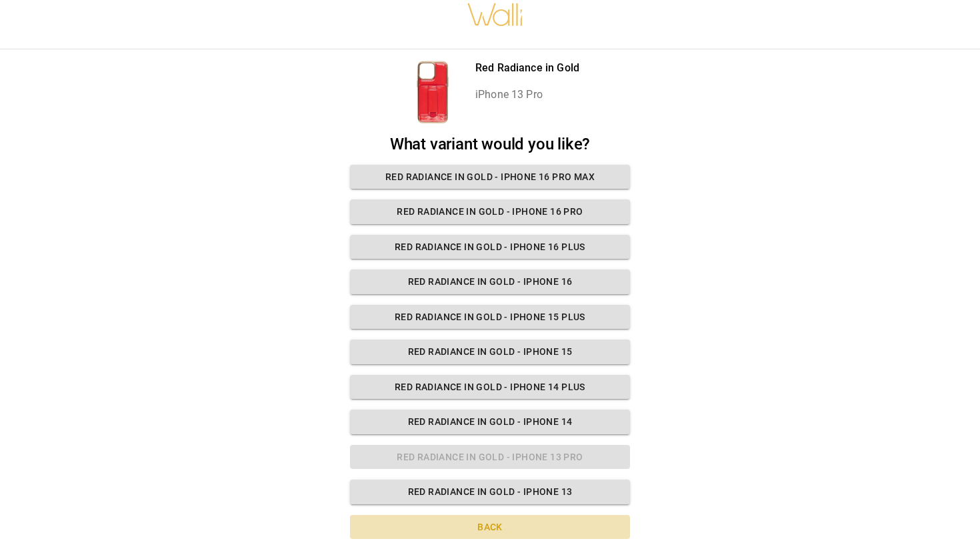 This screenshot has width=980, height=555. I want to click on button: Red Radiance in Gold - iPhone 15, so click(490, 352).